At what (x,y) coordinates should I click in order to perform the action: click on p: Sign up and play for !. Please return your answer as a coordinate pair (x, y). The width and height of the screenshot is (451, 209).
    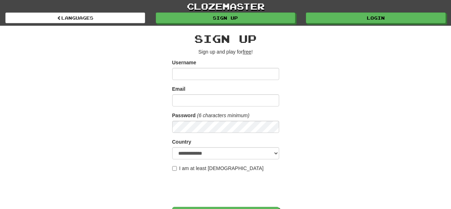
    Looking at the image, I should click on (226, 52).